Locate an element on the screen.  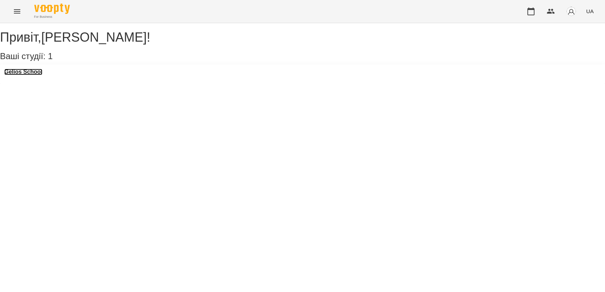
span: For Business is located at coordinates (52, 17).